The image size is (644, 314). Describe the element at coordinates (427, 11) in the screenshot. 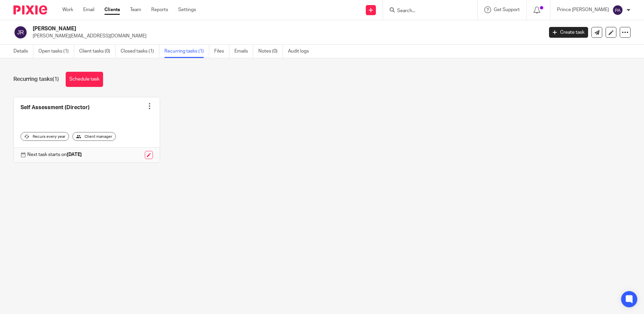

I see `input: Search` at that location.